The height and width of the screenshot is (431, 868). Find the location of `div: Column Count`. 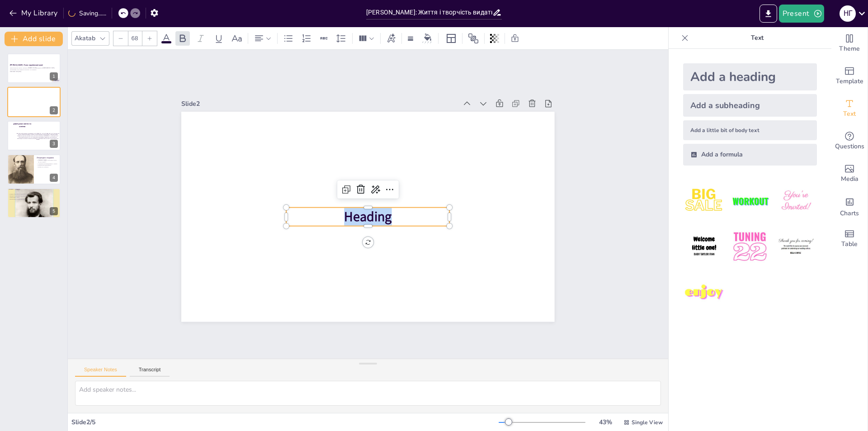

div: Column Count is located at coordinates (366, 39).